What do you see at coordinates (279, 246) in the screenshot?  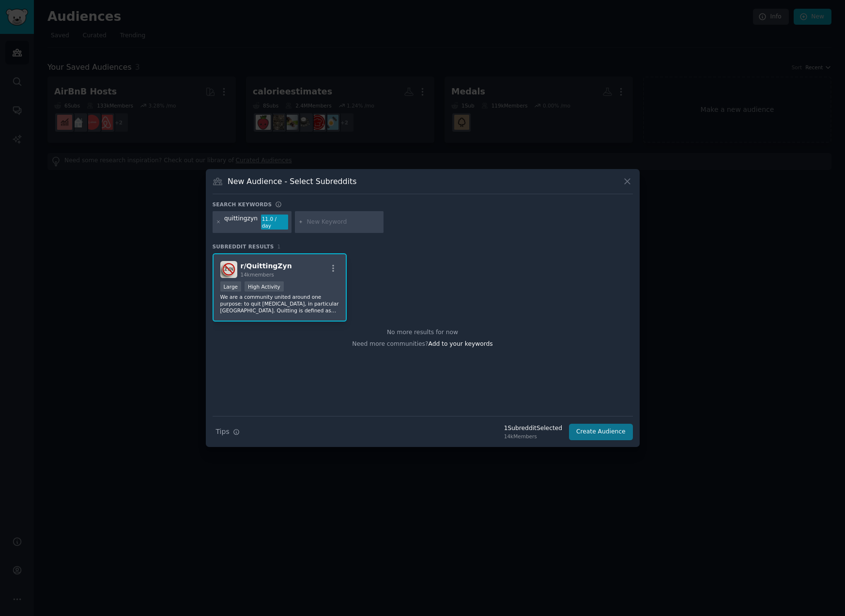 I see `span: 1` at bounding box center [279, 246].